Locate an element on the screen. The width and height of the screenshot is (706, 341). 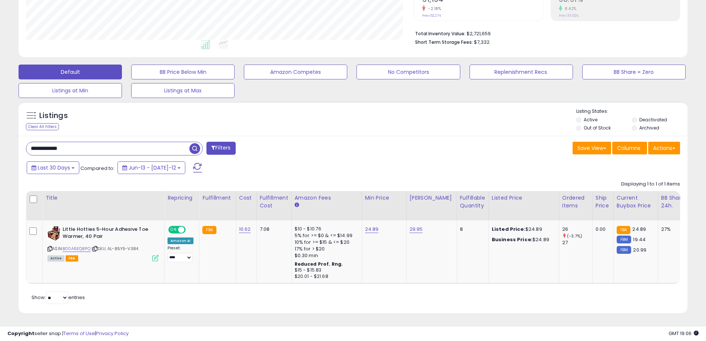
h5: Listings is located at coordinates (53, 116).